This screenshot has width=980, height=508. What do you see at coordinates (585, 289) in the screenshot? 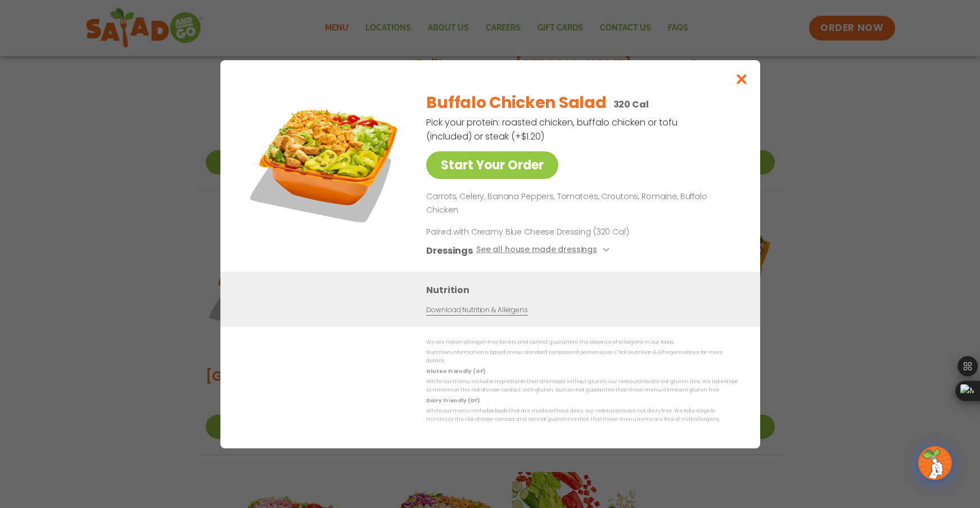
I see `h3: Nutrition` at bounding box center [585, 289].